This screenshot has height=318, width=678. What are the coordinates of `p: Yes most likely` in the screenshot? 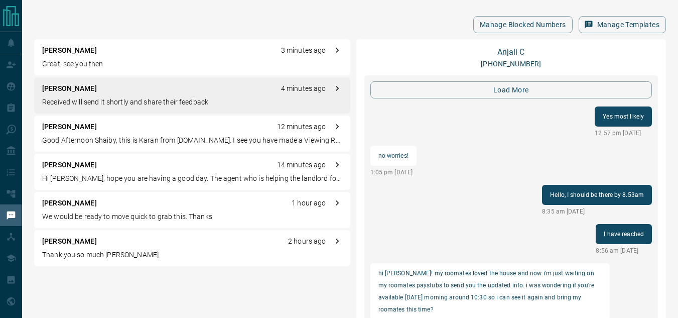 It's located at (623, 116).